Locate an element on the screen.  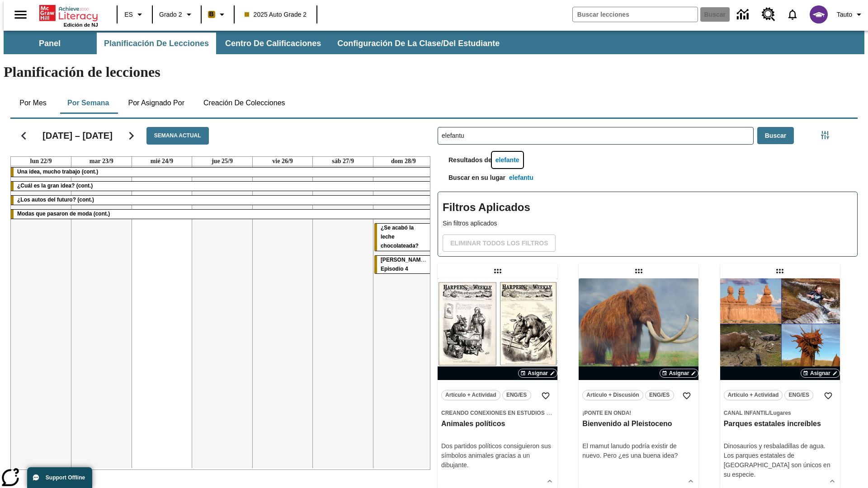
h1: Planificación de lecciones is located at coordinates (434, 72).